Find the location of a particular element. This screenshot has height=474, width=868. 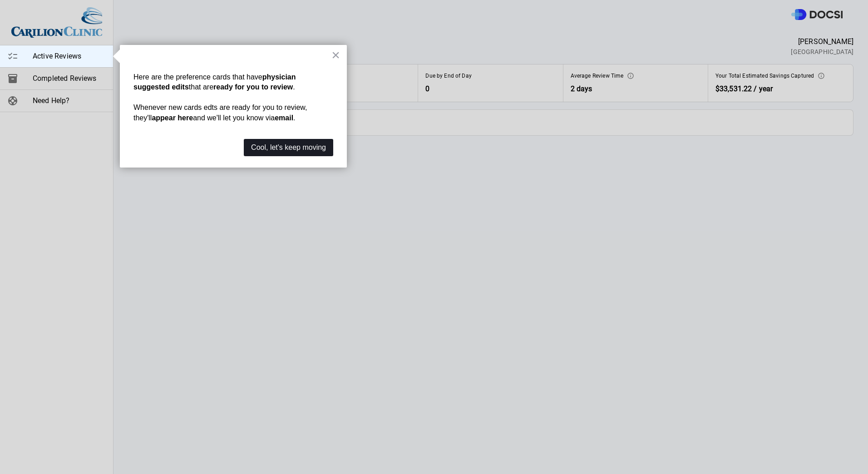

strong: physician suggested edits is located at coordinates (215, 82).